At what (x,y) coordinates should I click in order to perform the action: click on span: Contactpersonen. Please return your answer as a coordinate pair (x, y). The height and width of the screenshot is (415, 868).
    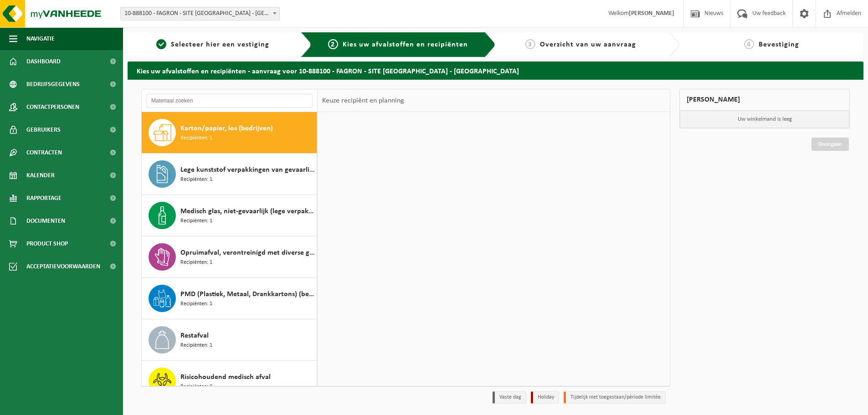
    Looking at the image, I should click on (53, 107).